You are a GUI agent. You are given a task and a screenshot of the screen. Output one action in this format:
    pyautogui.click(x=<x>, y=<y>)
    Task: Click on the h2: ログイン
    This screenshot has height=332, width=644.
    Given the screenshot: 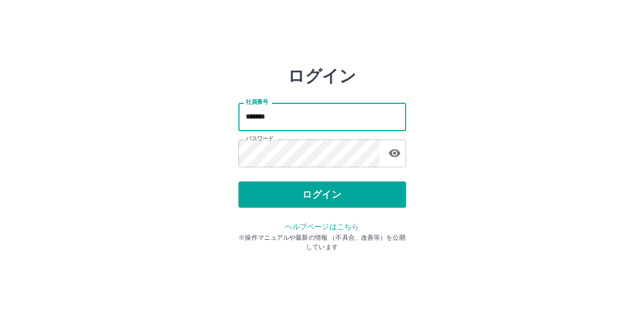 What is the action you would take?
    pyautogui.click(x=322, y=76)
    